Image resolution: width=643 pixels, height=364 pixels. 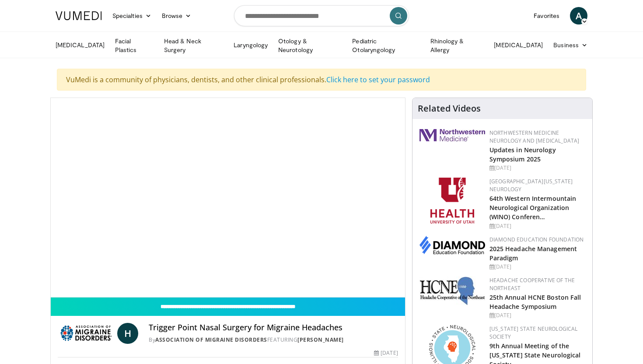 I want to click on a: 2025 Headache Management Paradigm, so click(x=533, y=253).